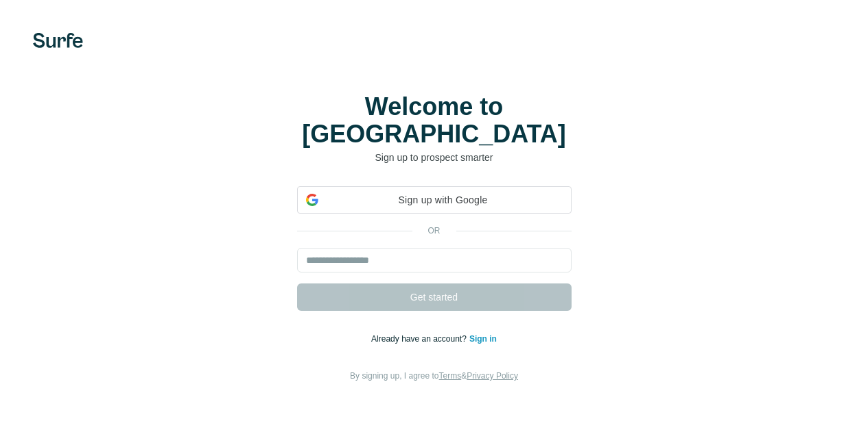  Describe the element at coordinates (450, 376) in the screenshot. I see `a: Terms` at that location.